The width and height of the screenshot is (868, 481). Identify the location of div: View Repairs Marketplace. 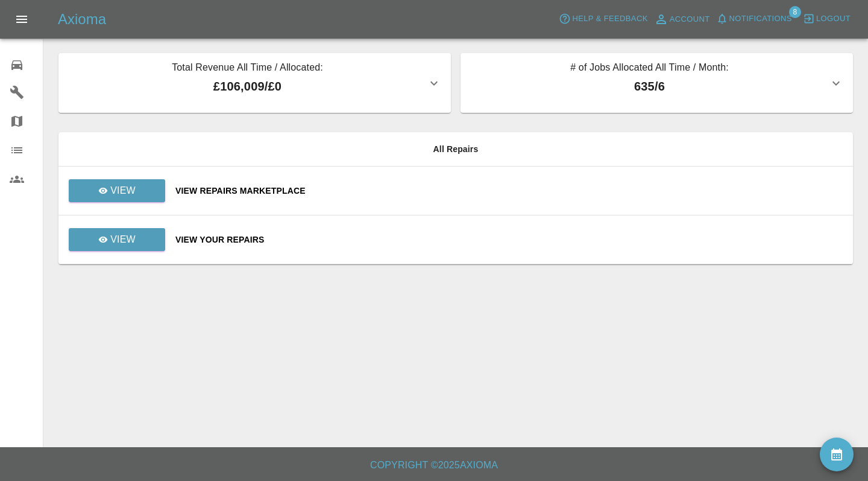
(509, 191).